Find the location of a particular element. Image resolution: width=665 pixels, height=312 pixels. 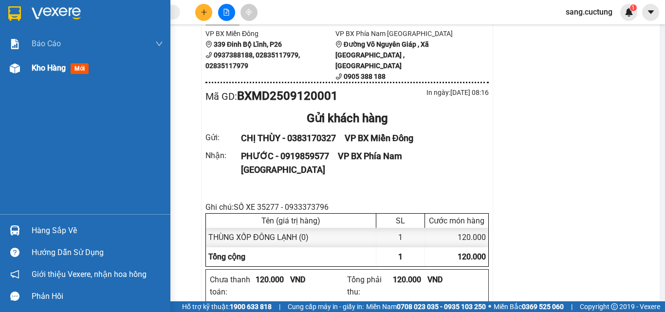

sup: 1 is located at coordinates (634, 8).